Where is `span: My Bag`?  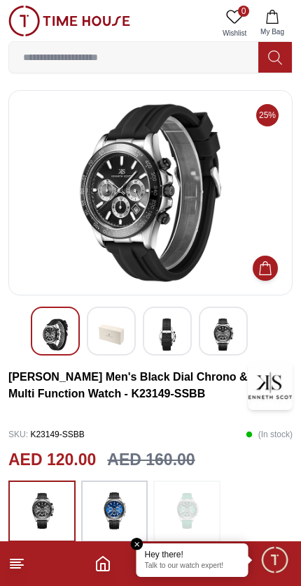
span: My Bag is located at coordinates (272, 31).